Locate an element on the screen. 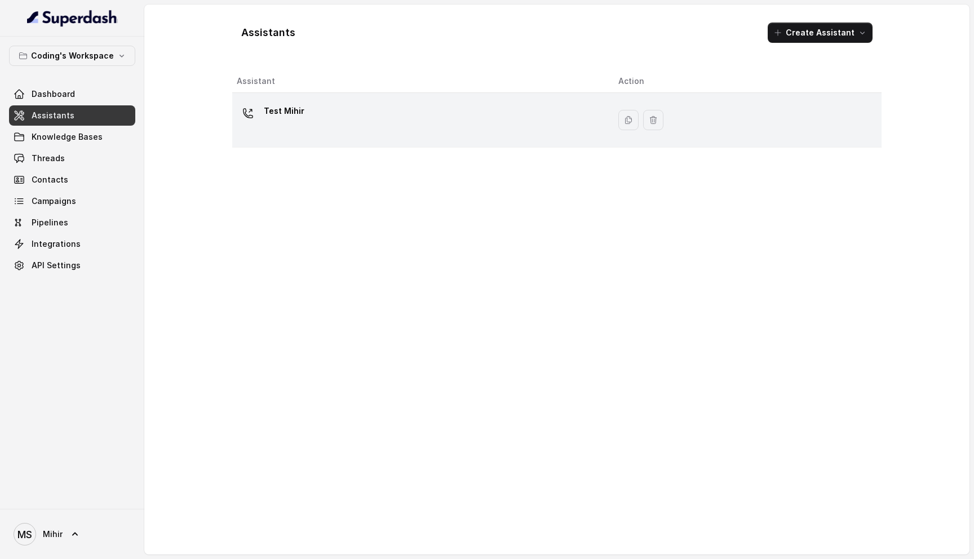 The height and width of the screenshot is (559, 974). p: Test Mihir is located at coordinates (284, 111).